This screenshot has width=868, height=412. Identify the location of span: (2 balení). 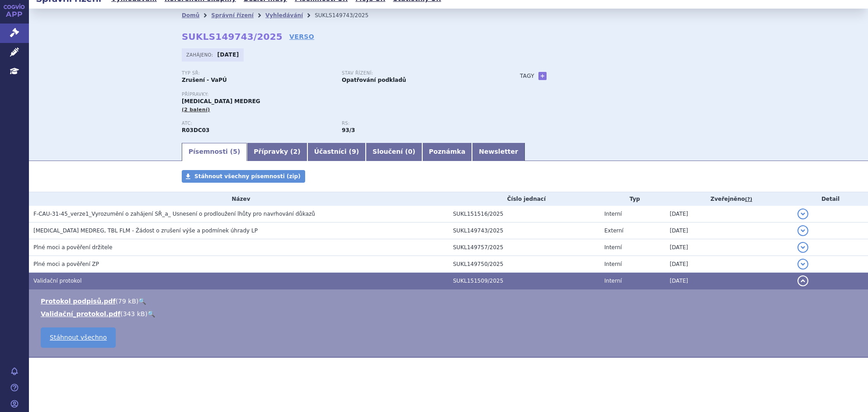
(196, 109).